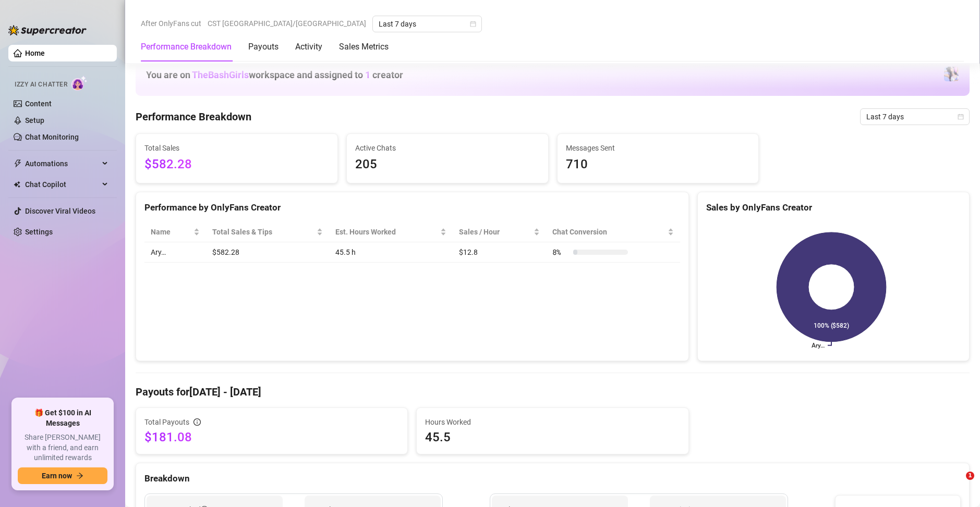  Describe the element at coordinates (267, 252) in the screenshot. I see `td: $582.28` at that location.